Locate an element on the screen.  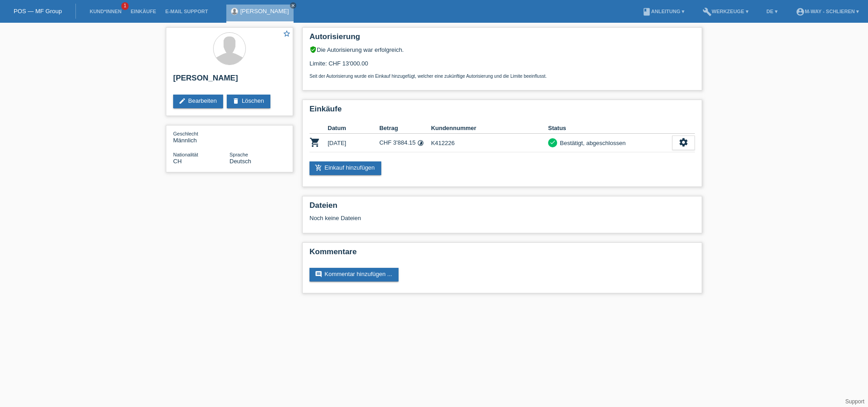
i: verified_user is located at coordinates (314, 49).